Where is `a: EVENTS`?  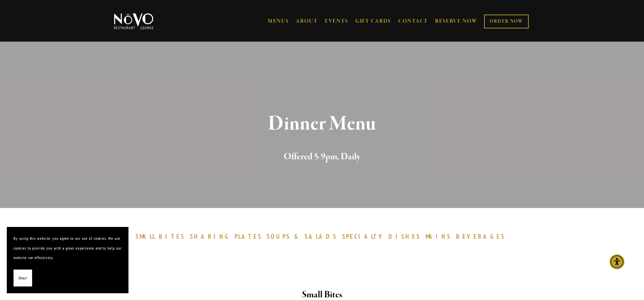 a: EVENTS is located at coordinates (336, 21).